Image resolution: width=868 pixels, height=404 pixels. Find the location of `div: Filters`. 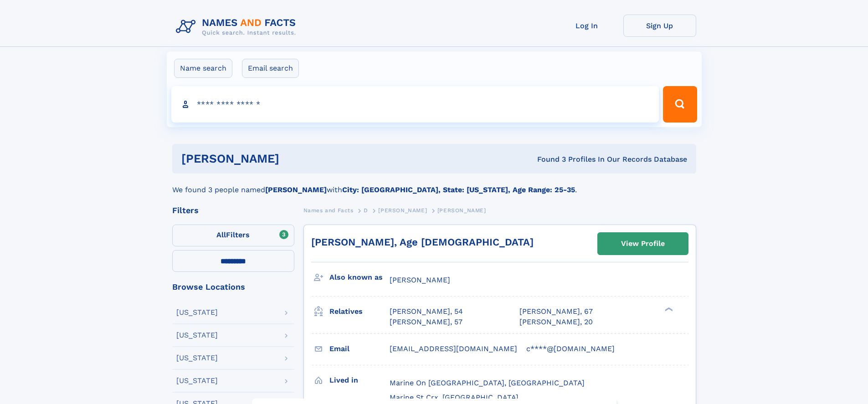

div: Filters is located at coordinates (233, 211).